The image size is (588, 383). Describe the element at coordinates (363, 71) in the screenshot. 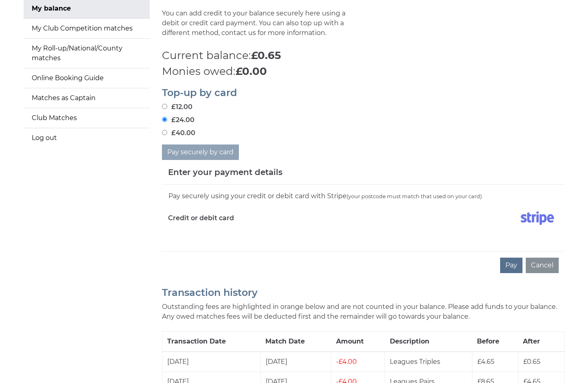

I see `p: Monies owed:` at that location.